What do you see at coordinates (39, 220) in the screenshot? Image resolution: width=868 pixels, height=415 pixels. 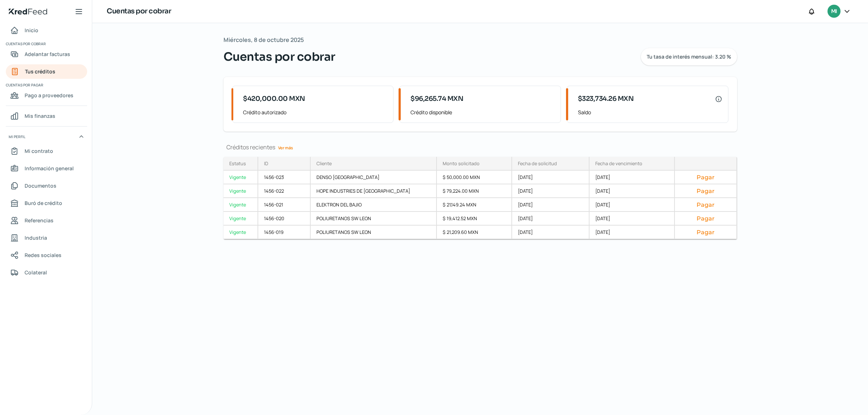 I see `span: Referencias` at bounding box center [39, 220].